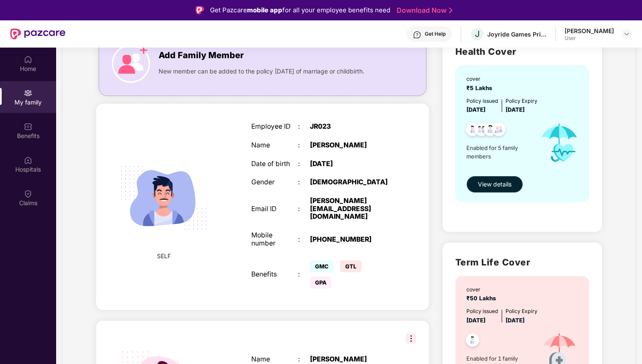 The height and width of the screenshot is (364, 642). Describe the element at coordinates (28, 160) in the screenshot. I see `img: svg+xml;base64,PHN2ZyBpZD0iSG9zcGl0YWxzIiB4bWxucz0iaHR0cDovL3d3dy53My5vcmcvMjAwMC9zdmciIHdpZHRoPS...` at that location.